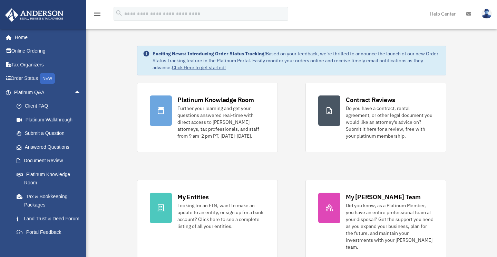 Image resolution: width=497 pixels, height=257 pixels. What do you see at coordinates (47, 78) in the screenshot?
I see `div: NEW` at bounding box center [47, 78].